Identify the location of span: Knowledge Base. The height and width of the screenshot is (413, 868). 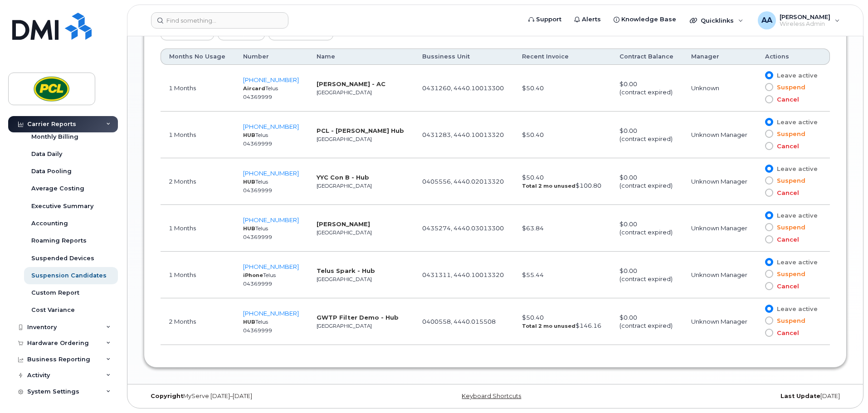
(649, 20).